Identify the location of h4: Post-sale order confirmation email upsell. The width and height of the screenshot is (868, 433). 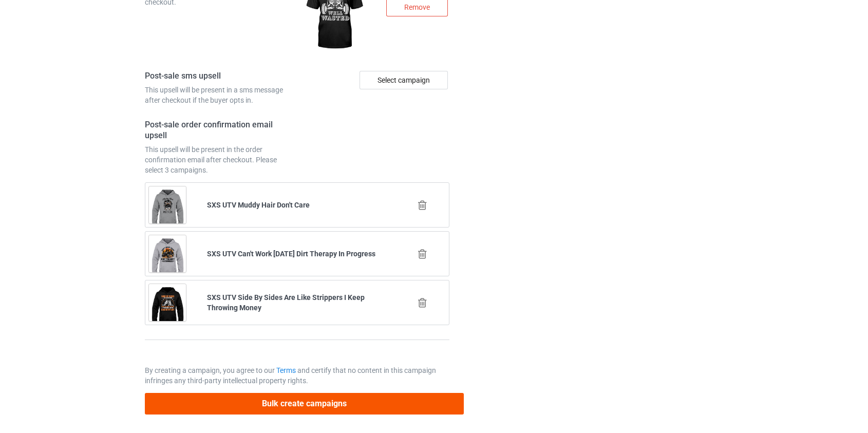
(219, 130).